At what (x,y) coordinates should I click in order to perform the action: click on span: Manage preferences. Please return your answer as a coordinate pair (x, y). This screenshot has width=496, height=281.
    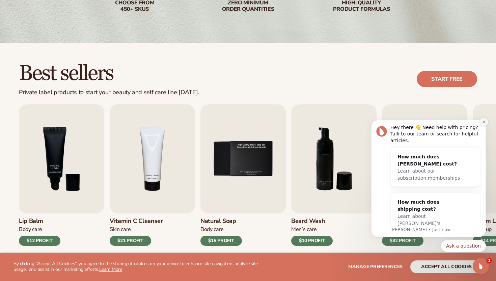
    Looking at the image, I should click on (375, 266).